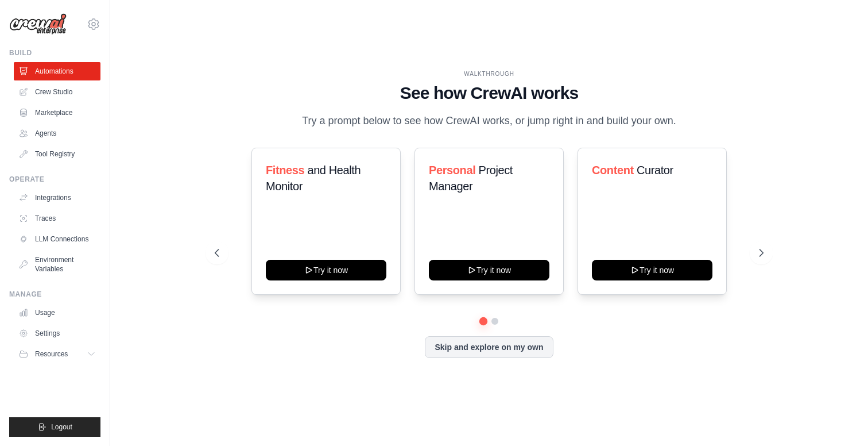 The width and height of the screenshot is (868, 446). Describe the element at coordinates (57, 92) in the screenshot. I see `a: Crew Studio` at that location.